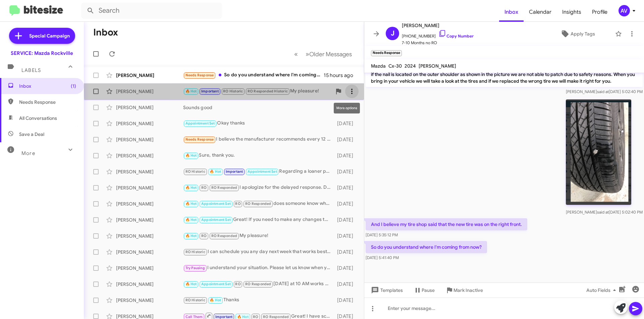 This screenshot has height=319, width=644. What do you see at coordinates (468, 290) in the screenshot?
I see `span: Mark Inactive` at bounding box center [468, 290].